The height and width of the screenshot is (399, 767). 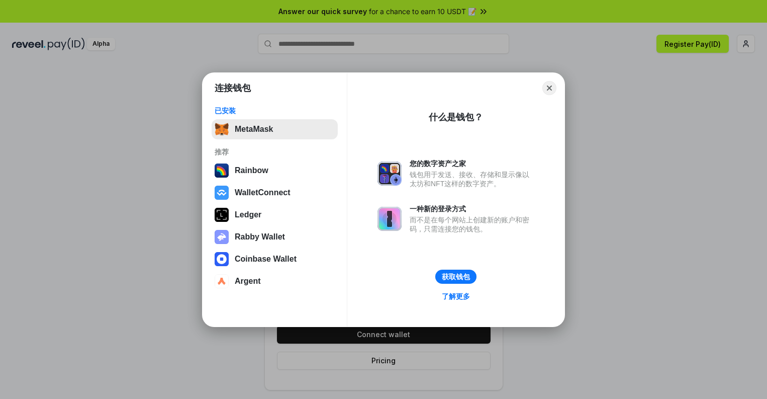 What do you see at coordinates (222, 129) in the screenshot?
I see `img: svg+xml,%3Csvg%20fill%3D%22none%22%20height%3D%2233%22%20viewBox%3D%220%200%2035%2033%22%20width%...` at bounding box center [222, 129].